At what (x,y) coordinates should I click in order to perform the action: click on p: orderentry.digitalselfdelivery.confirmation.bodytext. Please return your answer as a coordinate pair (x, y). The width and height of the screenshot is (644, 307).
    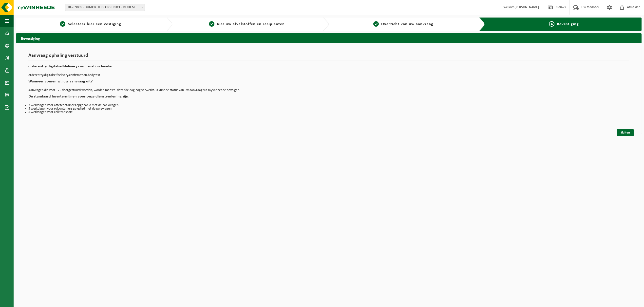
    Looking at the image, I should click on (329, 75).